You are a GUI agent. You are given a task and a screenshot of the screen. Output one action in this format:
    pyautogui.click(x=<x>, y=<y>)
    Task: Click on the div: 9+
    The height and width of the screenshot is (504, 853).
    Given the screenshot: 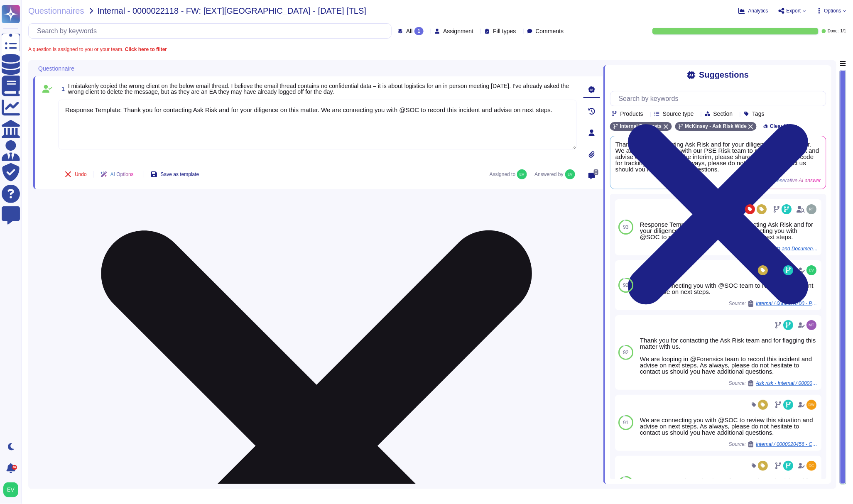 What is the action you would take?
    pyautogui.click(x=14, y=467)
    